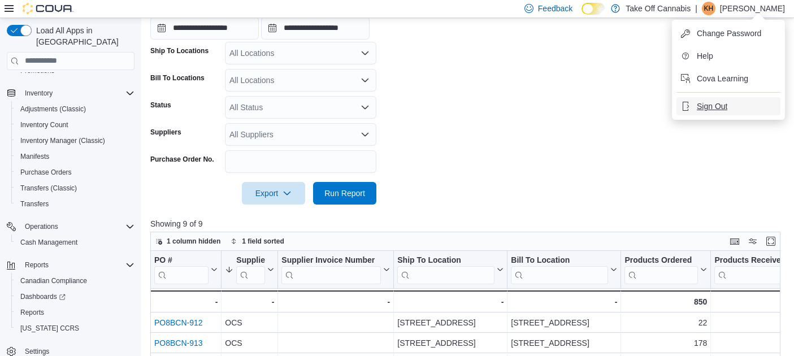 This screenshot has height=356, width=794. What do you see at coordinates (34, 156) in the screenshot?
I see `a: Manifests` at bounding box center [34, 156].